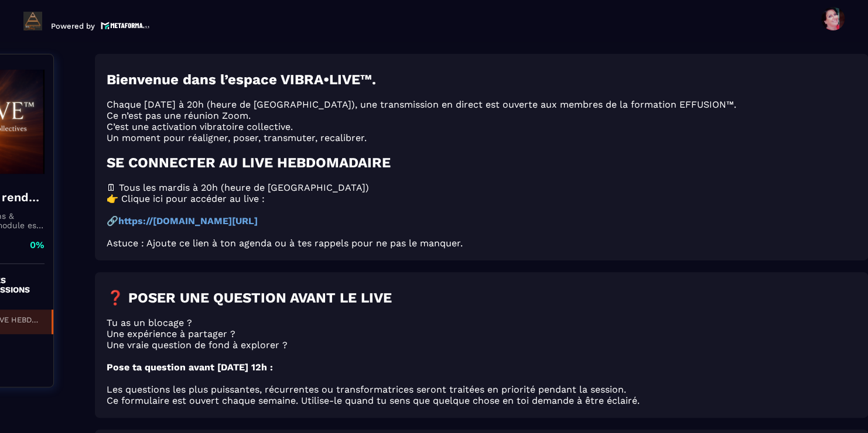  I want to click on span: Ce formulaire est ouvert chaque semaine. Utilise-le quand tu sens que quelque chose en toi demand..., so click(373, 400).